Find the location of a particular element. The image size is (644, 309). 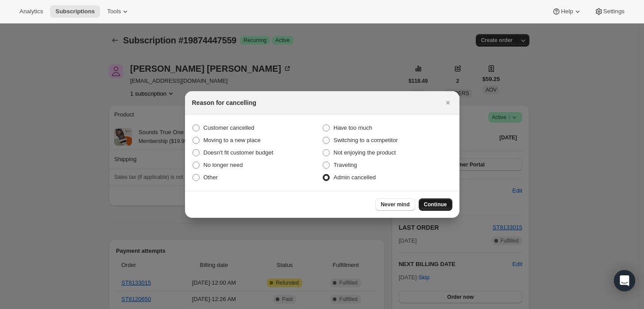

div: Open Intercom Messenger is located at coordinates (625, 280).